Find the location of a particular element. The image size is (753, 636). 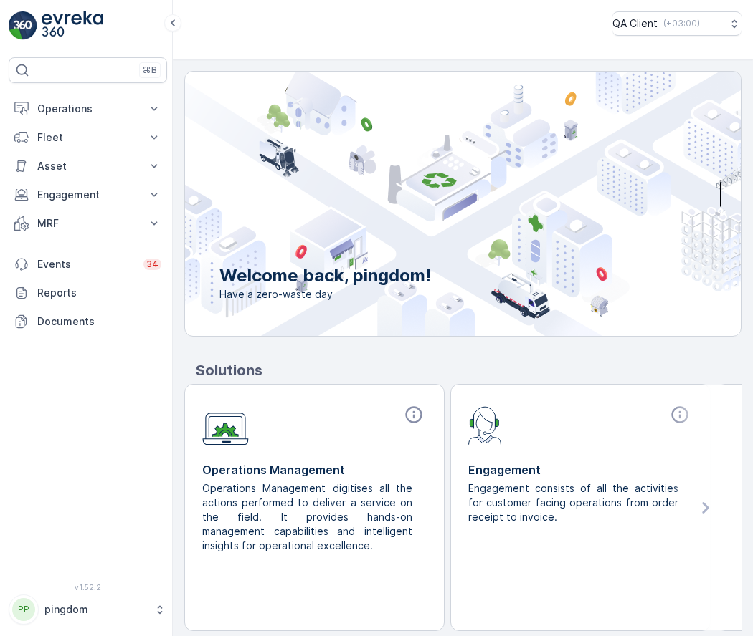

p: Operations is located at coordinates (87, 109).